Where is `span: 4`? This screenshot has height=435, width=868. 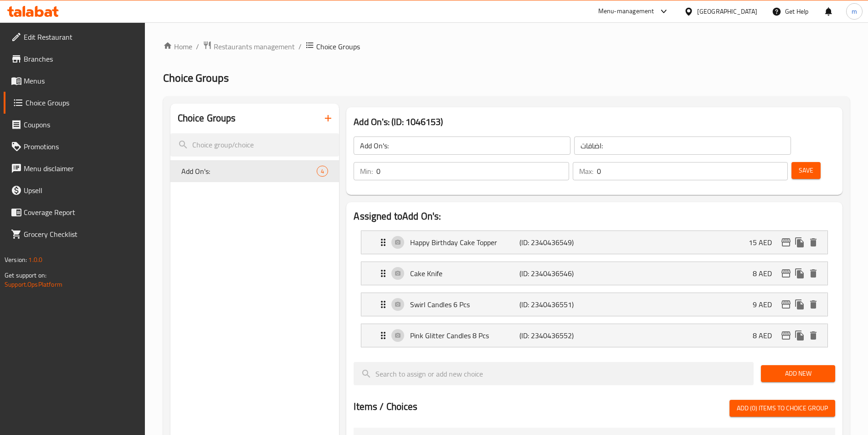 span: 4 is located at coordinates (322, 171).